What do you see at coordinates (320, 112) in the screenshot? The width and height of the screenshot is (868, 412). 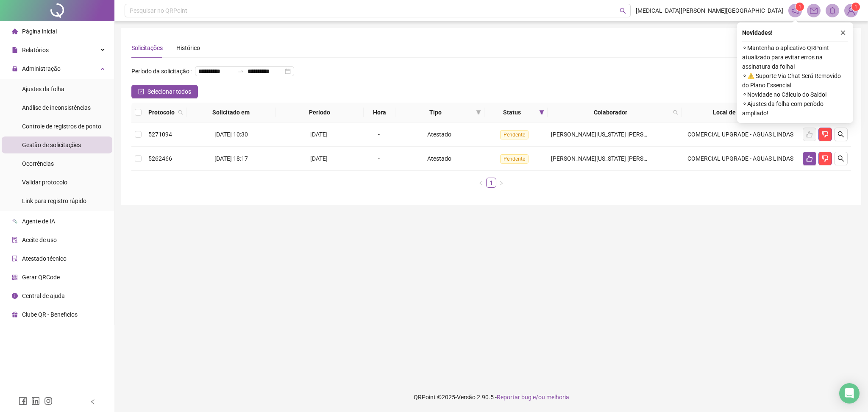 I see `th: Período` at bounding box center [320, 112].